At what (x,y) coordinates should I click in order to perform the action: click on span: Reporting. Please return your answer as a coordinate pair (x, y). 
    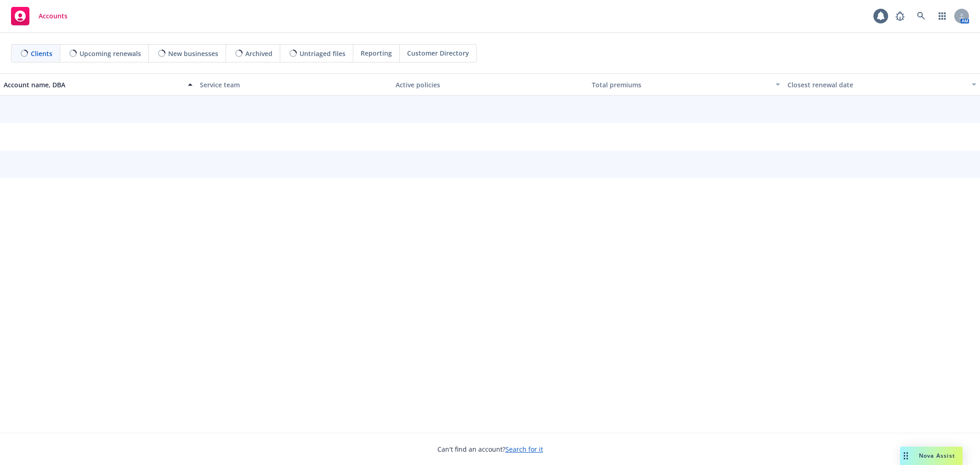
    Looking at the image, I should click on (376, 53).